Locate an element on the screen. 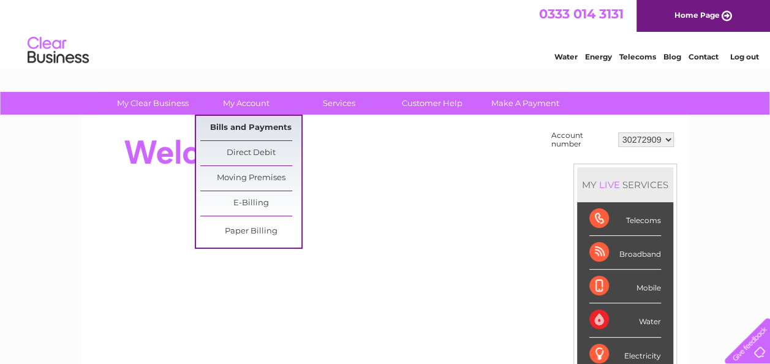 Image resolution: width=770 pixels, height=364 pixels. a: Bills and Payments is located at coordinates (251, 128).